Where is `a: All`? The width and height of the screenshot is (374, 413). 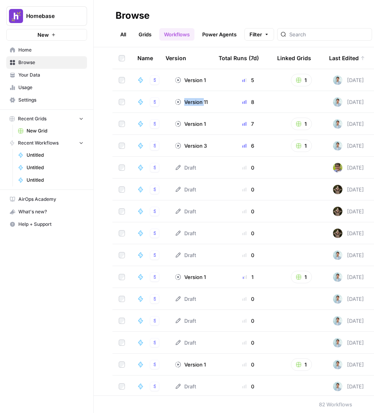 a: All is located at coordinates (123, 34).